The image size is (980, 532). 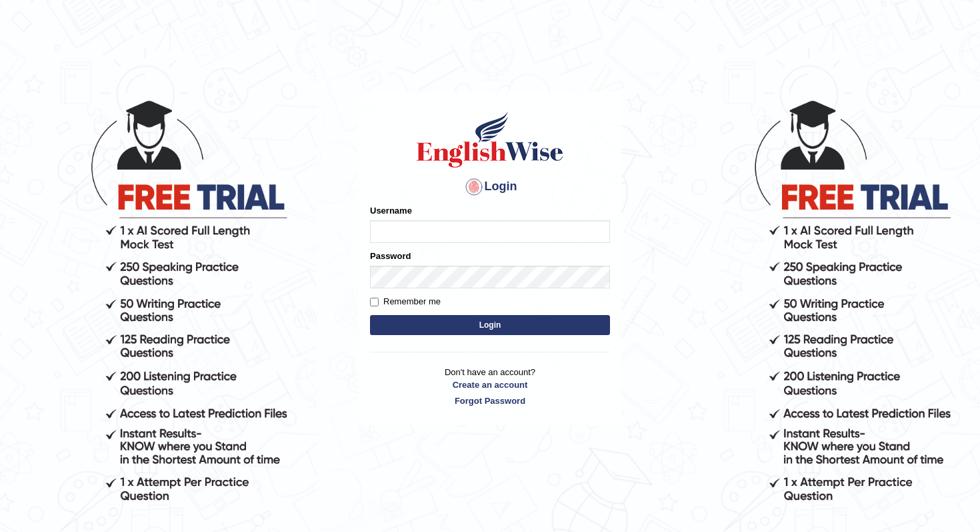 What do you see at coordinates (390, 210) in the screenshot?
I see `label: Username` at bounding box center [390, 210].